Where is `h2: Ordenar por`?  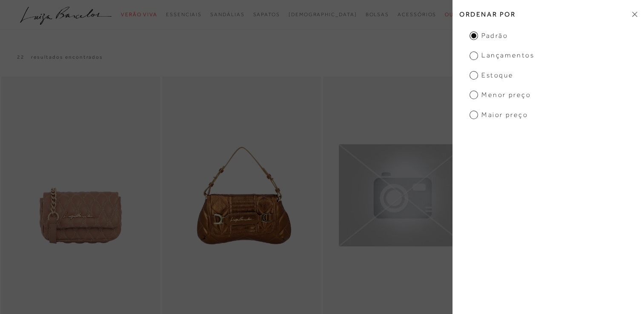
h2: Ordenar por is located at coordinates (548, 14).